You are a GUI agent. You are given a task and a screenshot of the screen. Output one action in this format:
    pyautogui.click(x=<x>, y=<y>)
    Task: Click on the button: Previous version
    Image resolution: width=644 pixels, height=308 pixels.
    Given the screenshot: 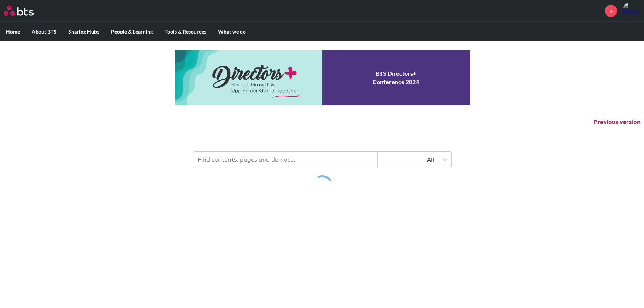 What is the action you would take?
    pyautogui.click(x=617, y=122)
    